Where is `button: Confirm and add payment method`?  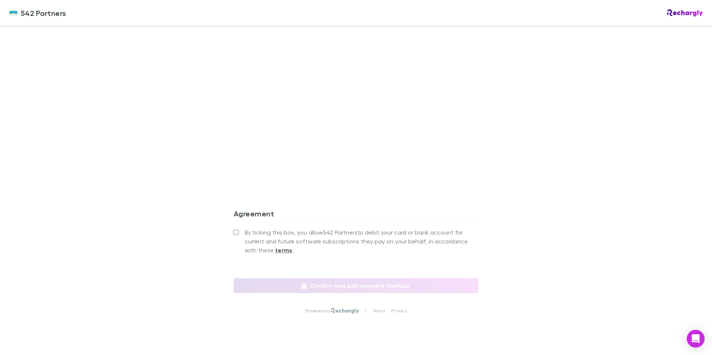 button: Confirm and add payment method is located at coordinates (356, 286).